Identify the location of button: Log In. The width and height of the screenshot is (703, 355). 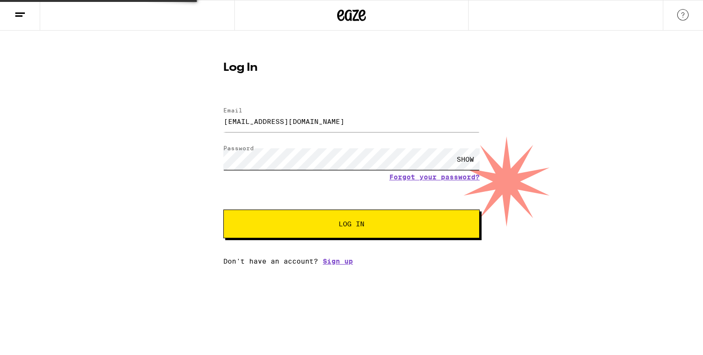
(352, 224).